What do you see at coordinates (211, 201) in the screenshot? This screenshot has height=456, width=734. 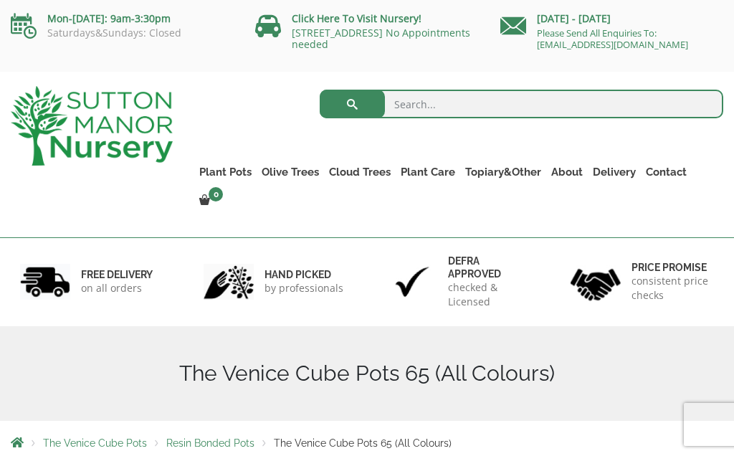 I see `a: 0` at bounding box center [211, 201].